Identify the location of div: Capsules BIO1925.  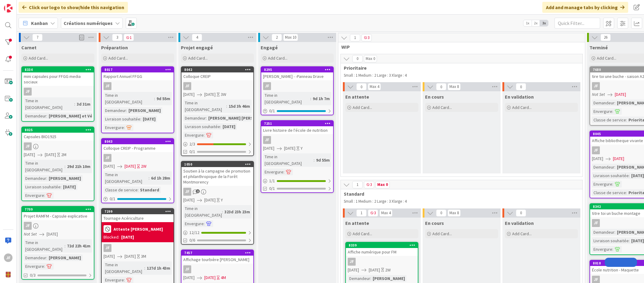
(58, 137).